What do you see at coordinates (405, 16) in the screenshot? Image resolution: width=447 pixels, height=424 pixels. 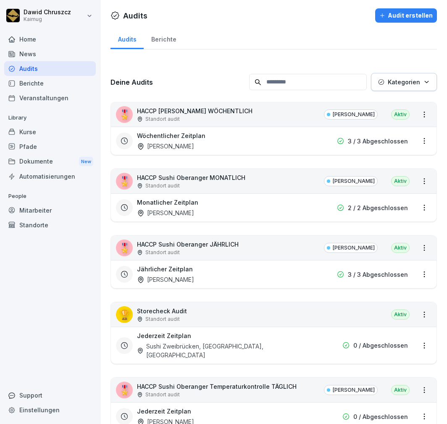 I see `button: Audit erstellen` at bounding box center [405, 16].